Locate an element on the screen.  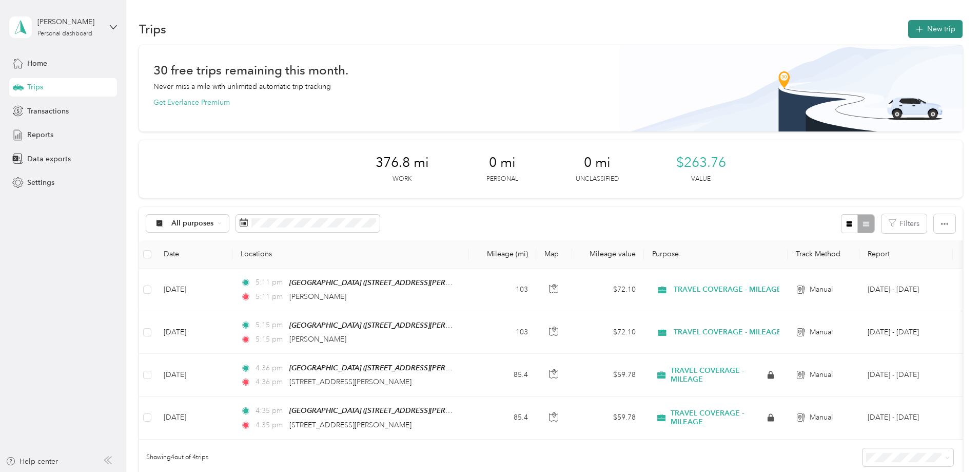
span: Data exports is located at coordinates (49, 159).